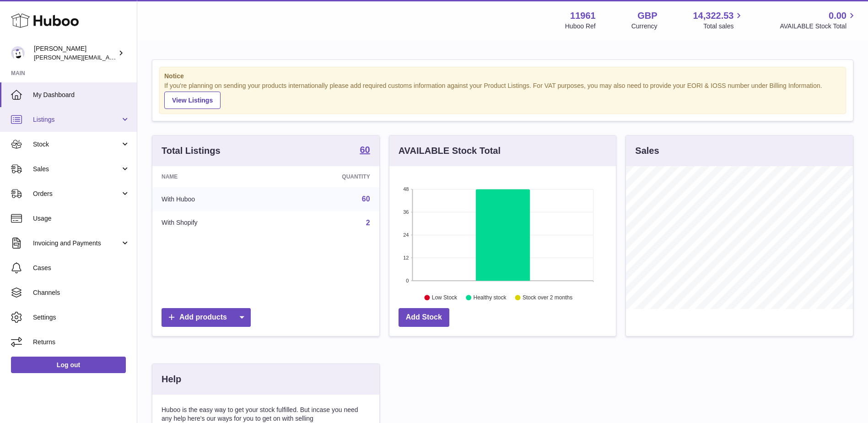 Image resolution: width=868 pixels, height=423 pixels. I want to click on a: 2, so click(368, 223).